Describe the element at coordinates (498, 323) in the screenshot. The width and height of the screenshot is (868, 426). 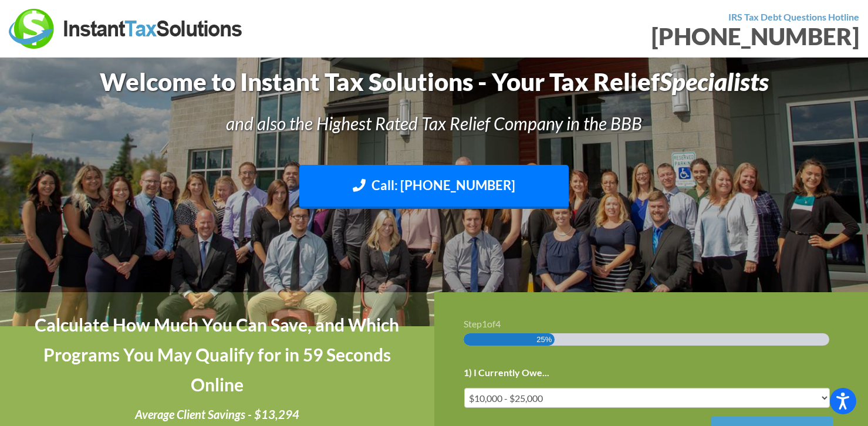
I see `span: 4` at that location.